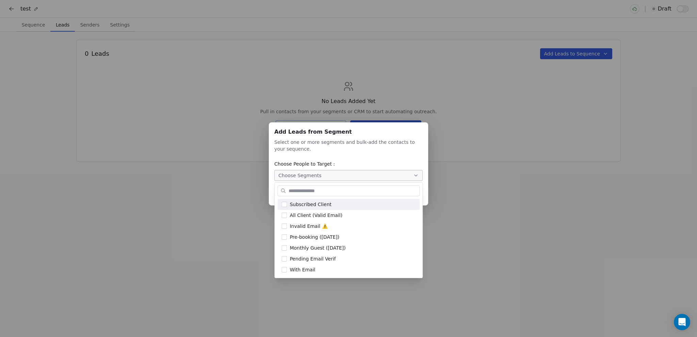  I want to click on span: Invalid Email ⚠️, so click(308, 226).